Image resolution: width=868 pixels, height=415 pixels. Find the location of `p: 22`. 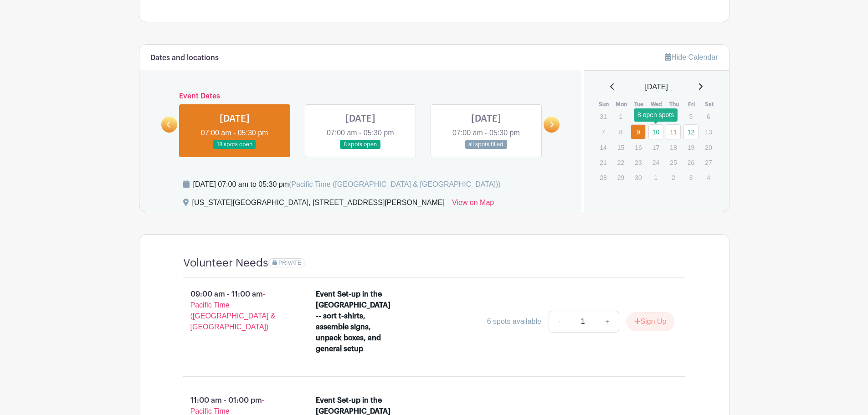

p: 22 is located at coordinates (620, 162).